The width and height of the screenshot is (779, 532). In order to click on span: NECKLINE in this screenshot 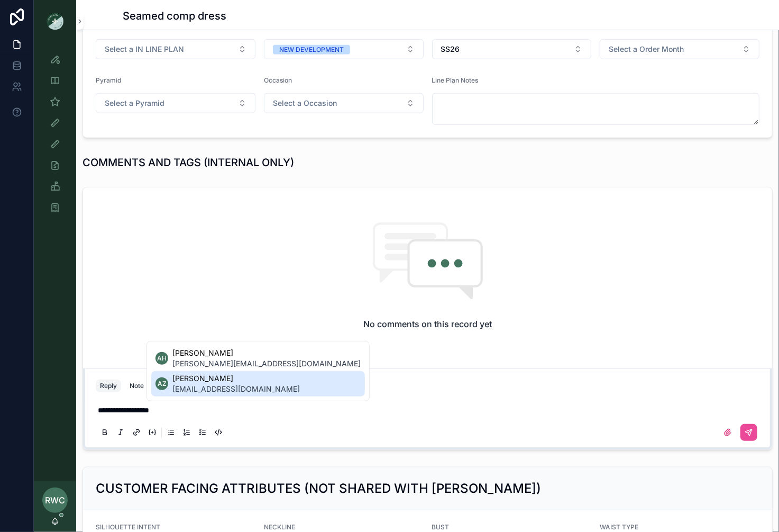, I will do `click(279, 527)`.